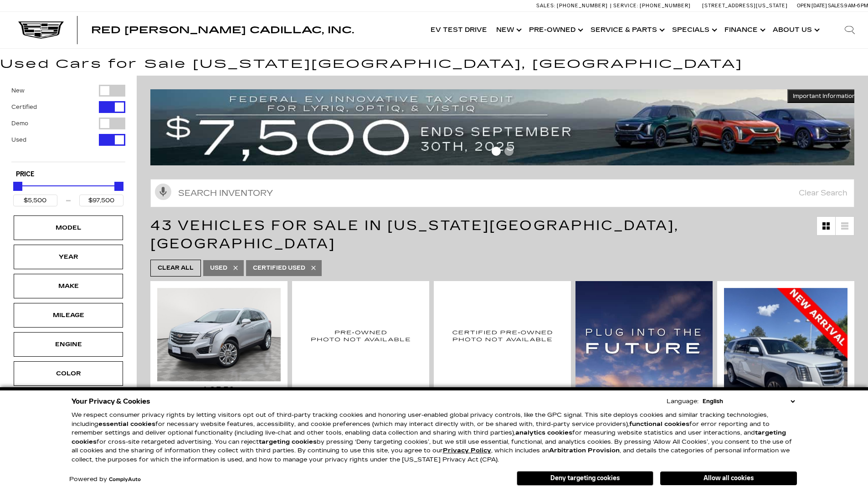 Image resolution: width=868 pixels, height=492 pixels. I want to click on a: About Us, so click(795, 30).